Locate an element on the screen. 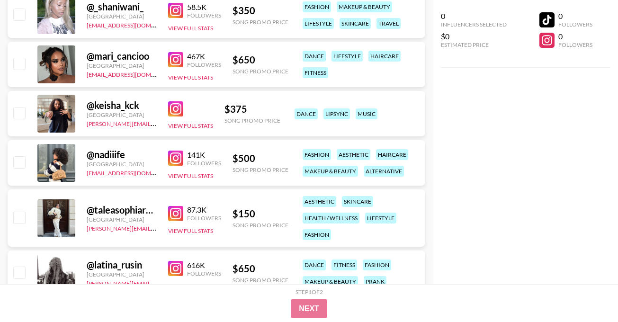  div: $ 500 is located at coordinates (260, 158).